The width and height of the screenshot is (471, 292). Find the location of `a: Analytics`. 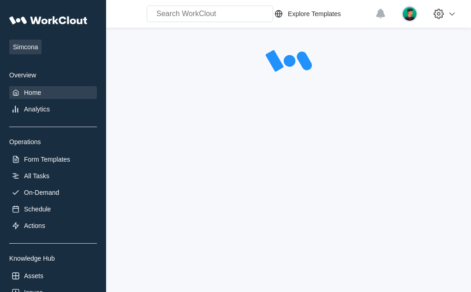

a: Analytics is located at coordinates (53, 109).